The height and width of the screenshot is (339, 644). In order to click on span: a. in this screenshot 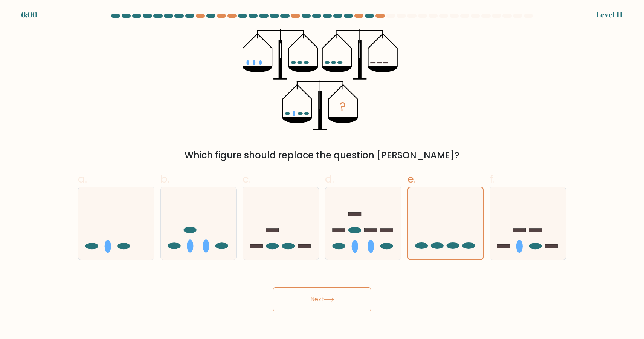, I will do `click(83, 179)`.